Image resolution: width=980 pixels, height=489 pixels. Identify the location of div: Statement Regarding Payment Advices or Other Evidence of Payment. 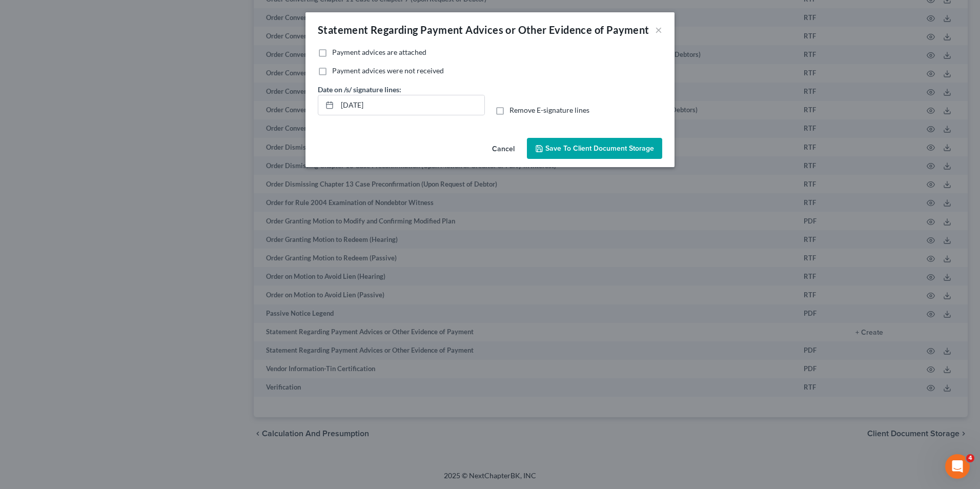
(484, 30).